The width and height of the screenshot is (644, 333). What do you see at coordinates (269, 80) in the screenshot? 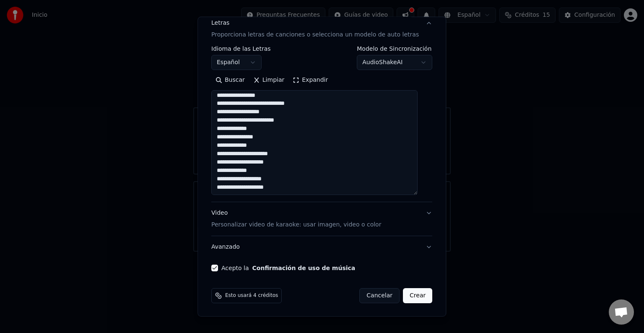
I see `button: Limpiar` at bounding box center [269, 80].